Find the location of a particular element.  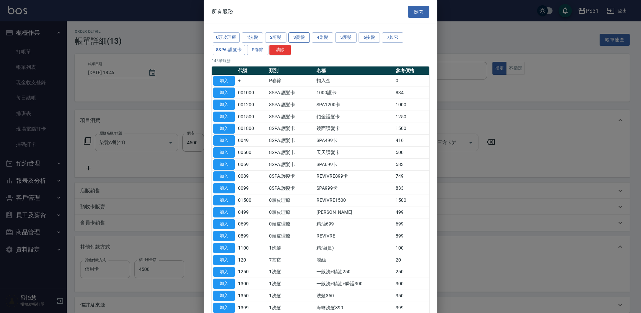

button: 8SPA.護髮卡 is located at coordinates (229, 49).